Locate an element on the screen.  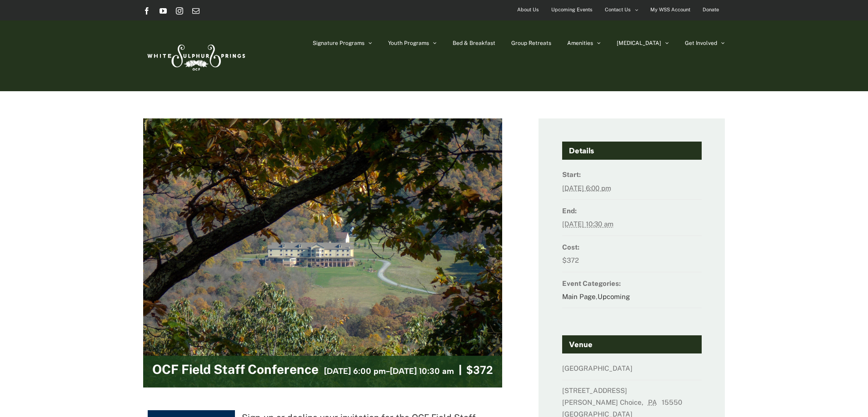
a: Upcoming is located at coordinates (614, 297).